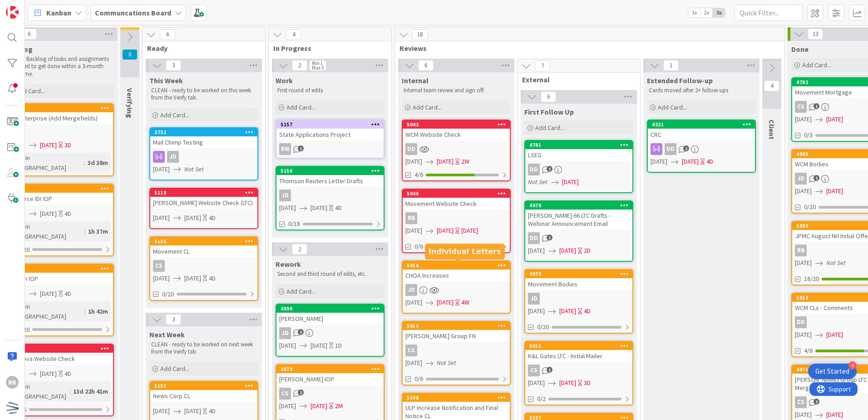 The width and height of the screenshot is (868, 420). I want to click on div: 5156, so click(204, 241).